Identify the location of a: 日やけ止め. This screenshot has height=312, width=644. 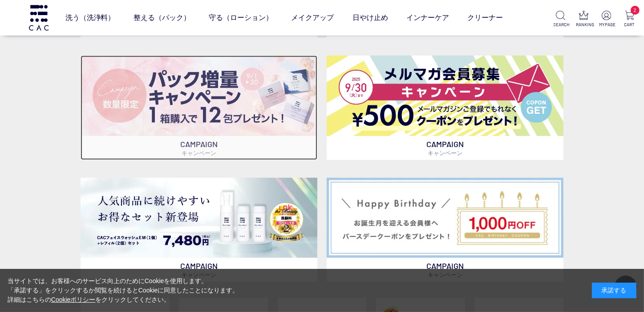
(370, 18).